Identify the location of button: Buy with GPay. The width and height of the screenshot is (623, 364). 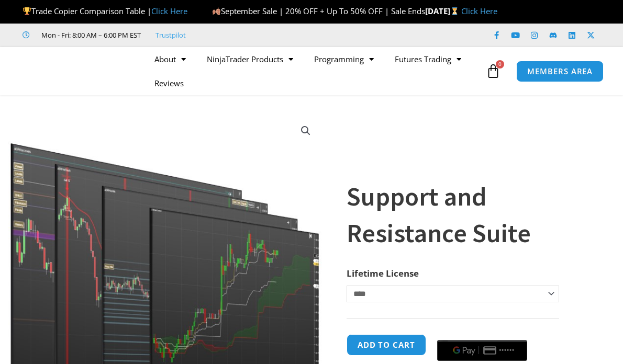
(482, 350).